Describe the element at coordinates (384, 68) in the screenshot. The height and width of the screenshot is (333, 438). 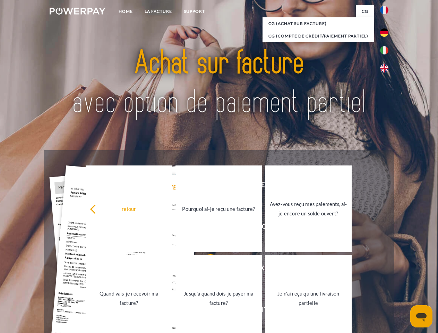
I see `img: en` at that location.